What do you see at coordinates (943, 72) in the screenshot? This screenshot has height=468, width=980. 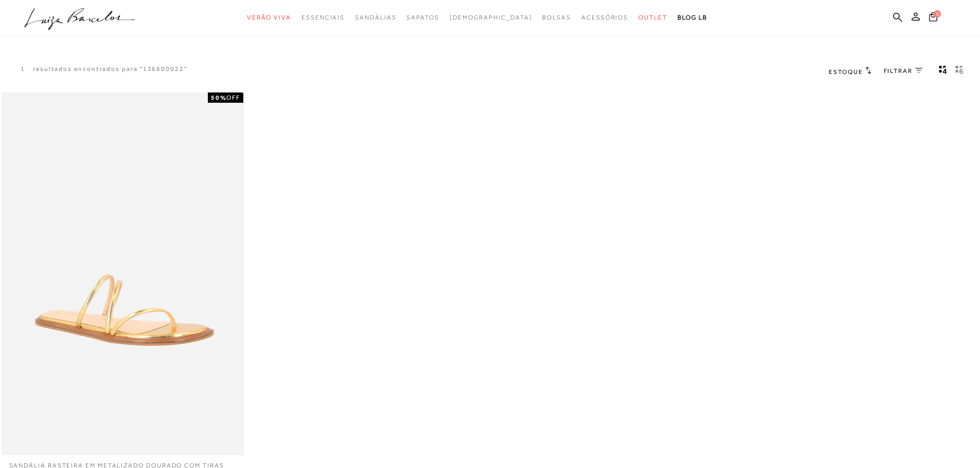 I see `button: Mostrar 4 produtos por linha` at bounding box center [943, 72].